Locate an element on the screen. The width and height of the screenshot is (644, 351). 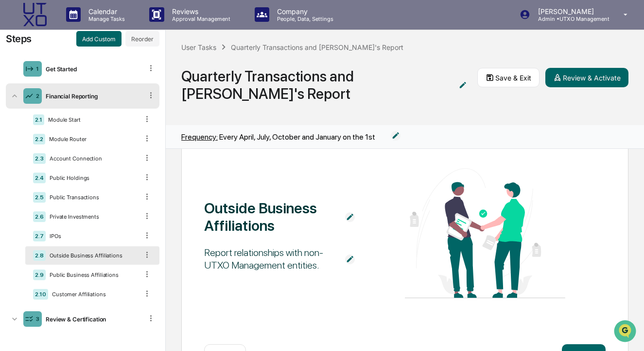
div: Financial Reporting is located at coordinates (92, 96).